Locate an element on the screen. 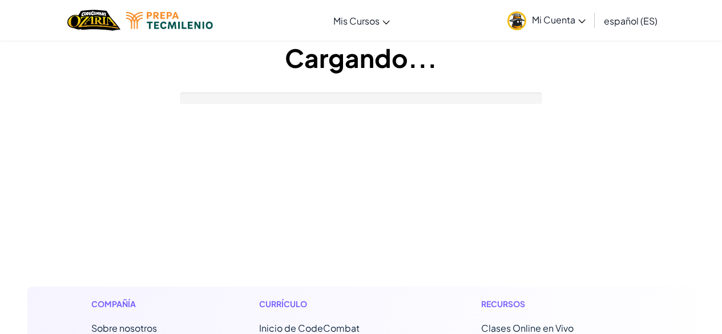  a: Mi Cuenta is located at coordinates (546, 20).